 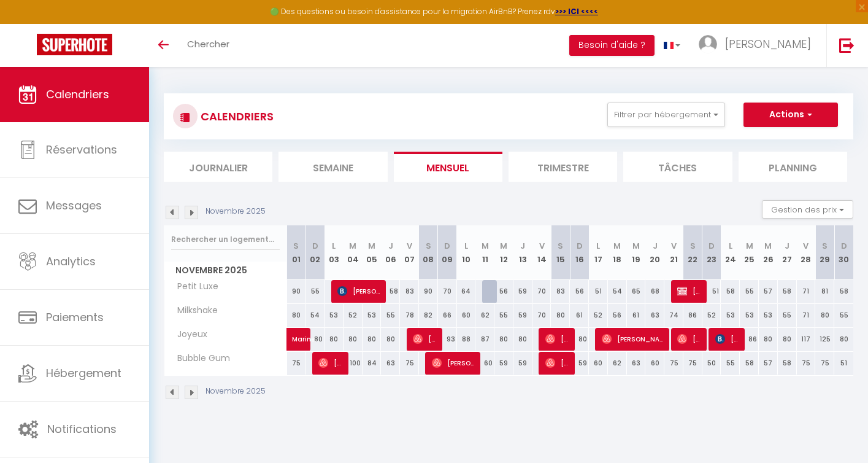 I want to click on th: 15, so click(x=560, y=252).